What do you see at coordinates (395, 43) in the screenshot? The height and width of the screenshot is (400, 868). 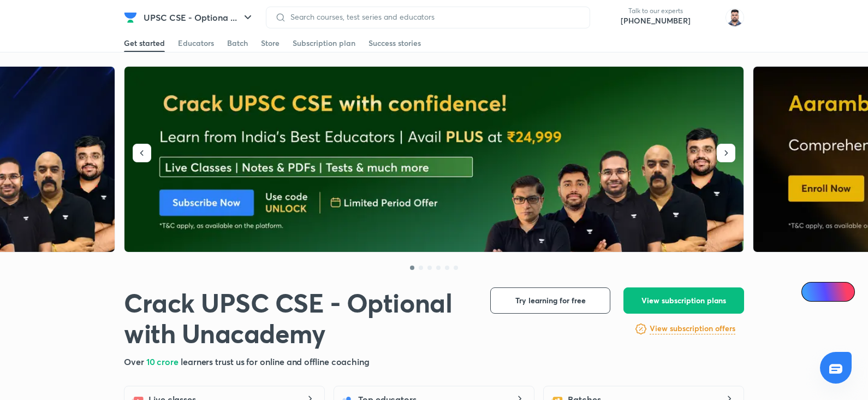 I see `div: Success stories` at bounding box center [395, 43].